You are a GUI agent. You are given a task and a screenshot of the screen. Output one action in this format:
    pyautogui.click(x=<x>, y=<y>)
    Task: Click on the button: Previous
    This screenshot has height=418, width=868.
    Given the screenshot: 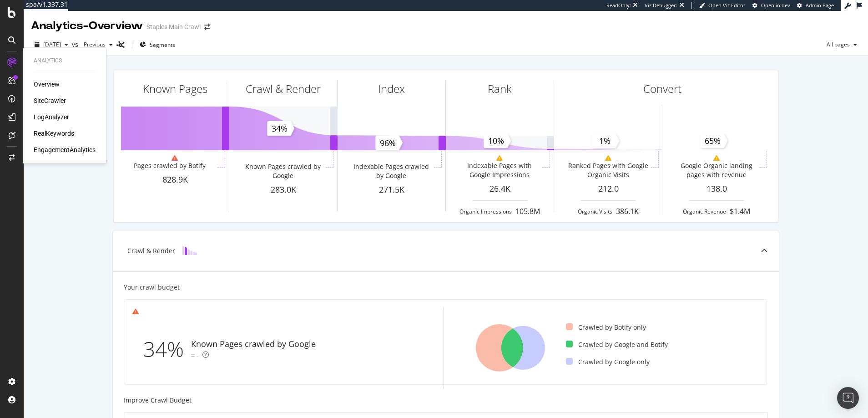 What is the action you would take?
    pyautogui.click(x=98, y=45)
    